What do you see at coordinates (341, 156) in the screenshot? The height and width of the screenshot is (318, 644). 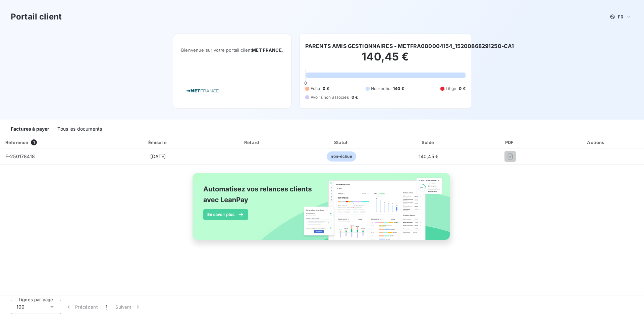 I see `span: non-échue` at bounding box center [341, 156].